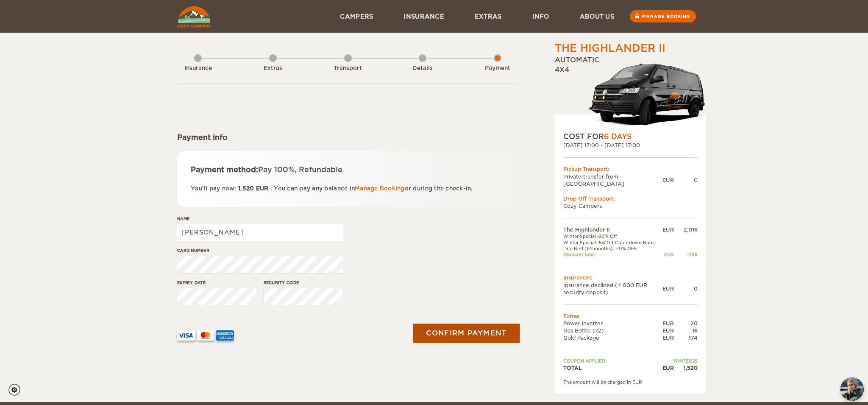  I want to click on p: You'll pay now: . You can pay any balance in or during the check-in., so click(347, 188).